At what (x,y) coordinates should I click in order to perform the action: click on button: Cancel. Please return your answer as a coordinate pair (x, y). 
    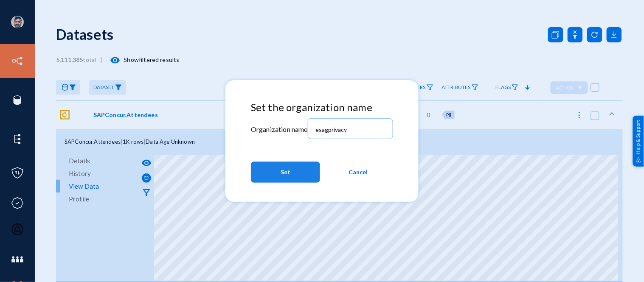
    Looking at the image, I should click on (358, 172).